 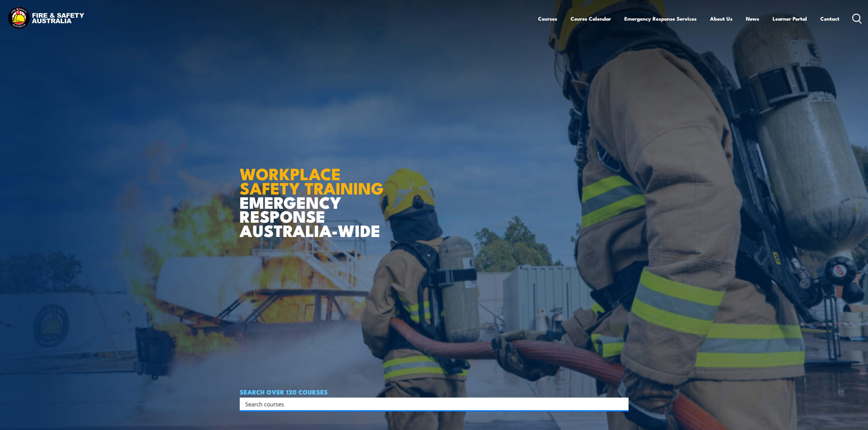 What do you see at coordinates (590, 19) in the screenshot?
I see `a: Course Calendar` at bounding box center [590, 19].